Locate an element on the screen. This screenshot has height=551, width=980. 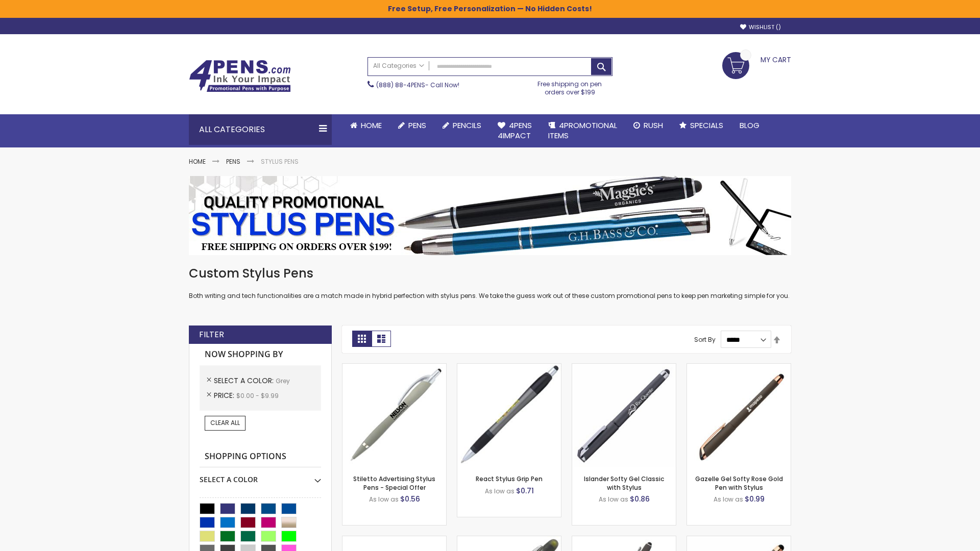
label: Sort By is located at coordinates (705, 339).